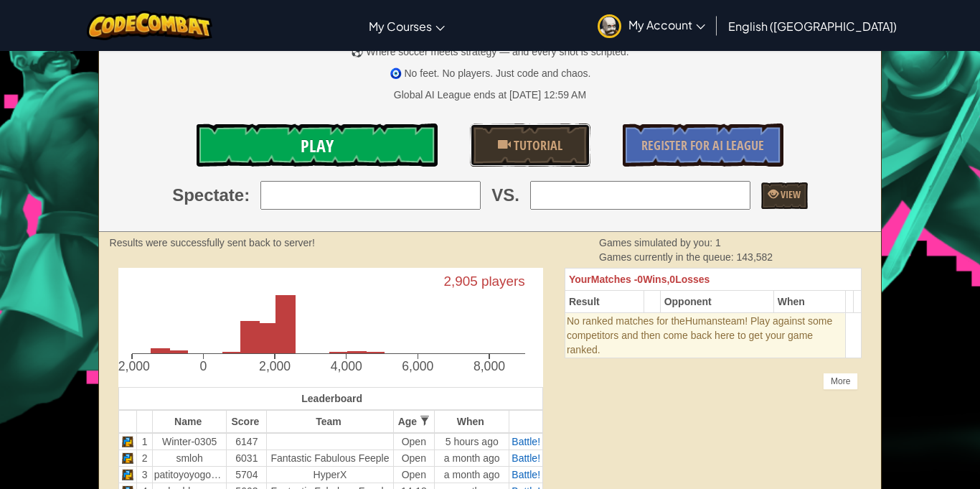 The width and height of the screenshot is (980, 489). What do you see at coordinates (484, 281) in the screenshot?
I see `text: 2,905 players` at bounding box center [484, 281].